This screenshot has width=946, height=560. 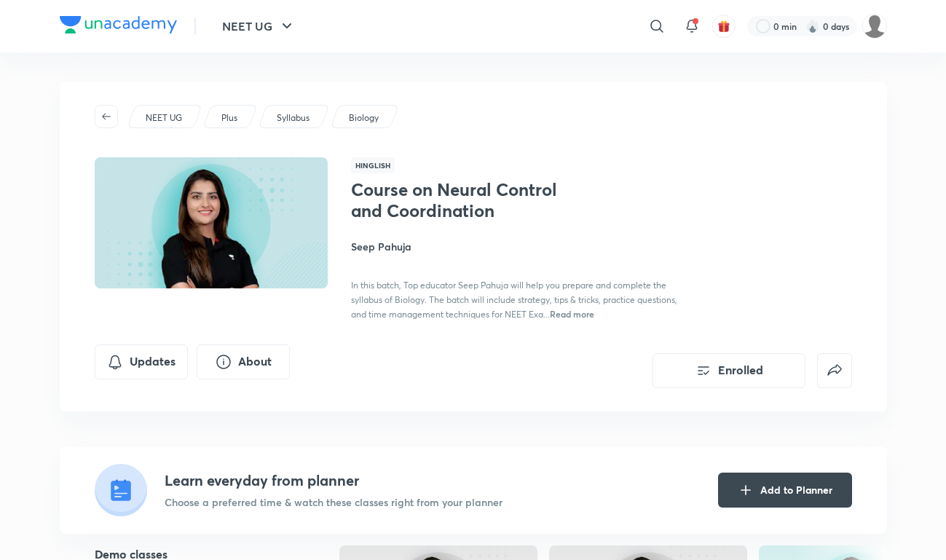 What do you see at coordinates (834, 370) in the screenshot?
I see `button: false` at bounding box center [834, 370].